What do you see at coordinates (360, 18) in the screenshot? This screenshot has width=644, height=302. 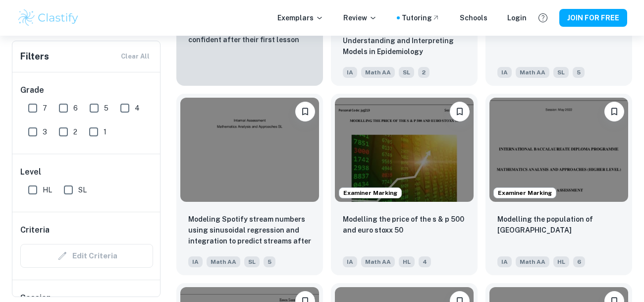 I see `p: Review` at bounding box center [360, 18].